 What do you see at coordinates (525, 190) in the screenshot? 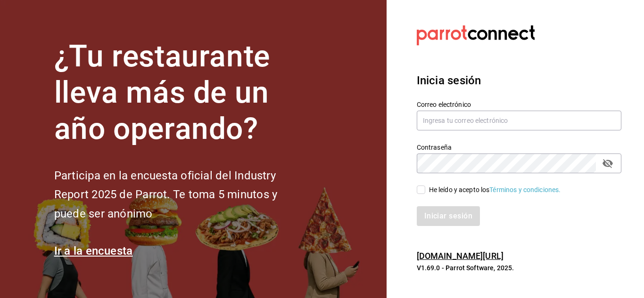
I see `a: Términos y condiciones.` at bounding box center [525, 190].